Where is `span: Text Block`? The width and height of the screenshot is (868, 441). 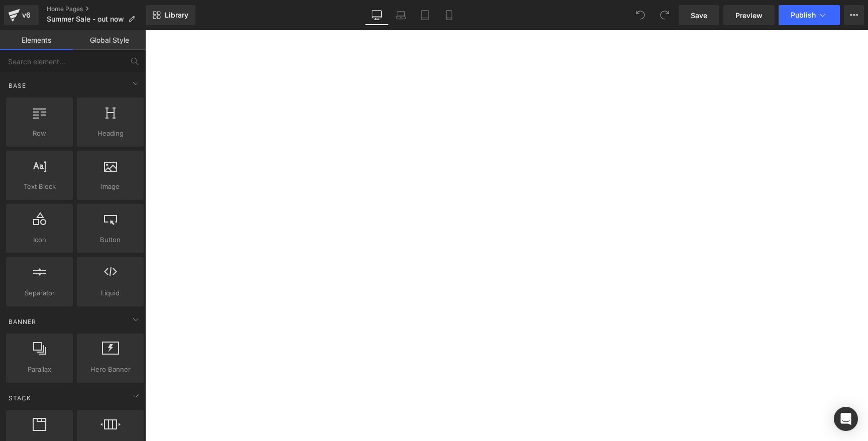
span: Text Block is located at coordinates (40, 187).